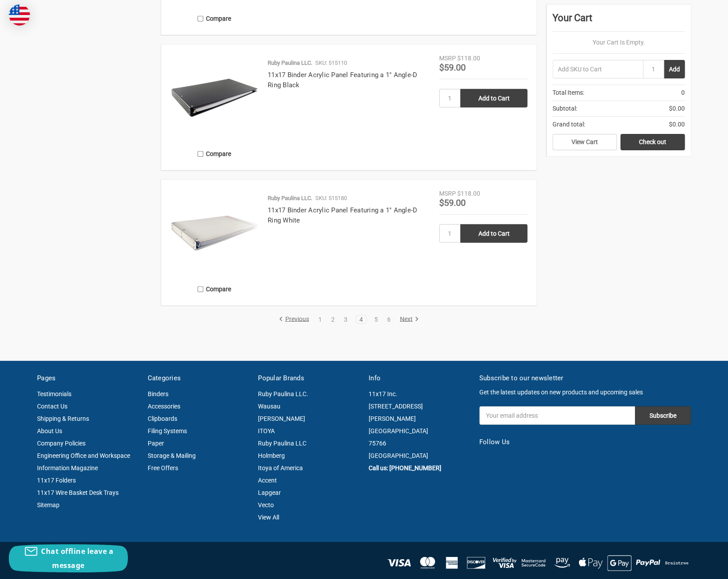  Describe the element at coordinates (63, 418) in the screenshot. I see `a: Shipping & Returns` at that location.